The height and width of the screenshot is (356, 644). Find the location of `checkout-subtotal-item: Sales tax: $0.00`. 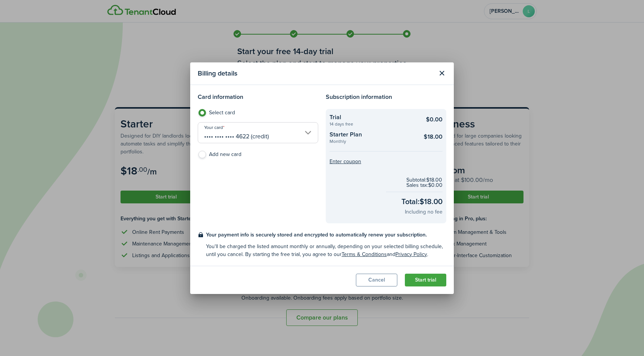

checkout-subtotal-item: Sales tax: $0.00 is located at coordinates (424, 186).